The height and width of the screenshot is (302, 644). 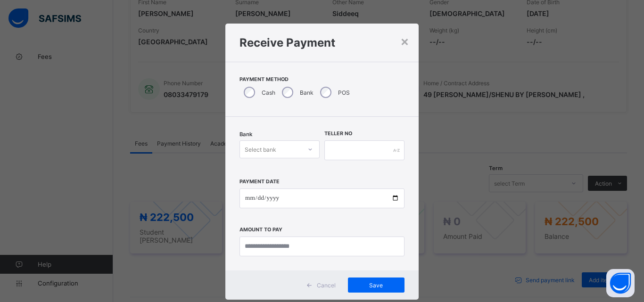 I want to click on label: Amount to pay, so click(x=261, y=229).